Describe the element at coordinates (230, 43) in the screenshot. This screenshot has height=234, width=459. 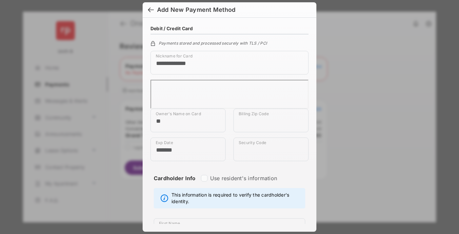
I see `div: Payments stored and processed securely with TLS / PCI` at that location.